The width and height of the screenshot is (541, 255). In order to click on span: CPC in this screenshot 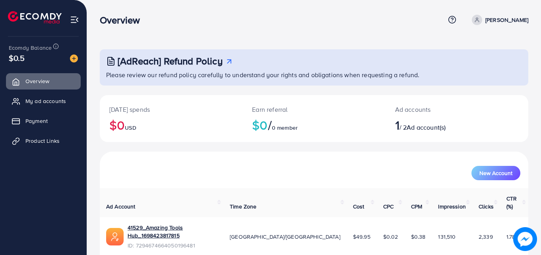, I will do `click(389, 206)`.